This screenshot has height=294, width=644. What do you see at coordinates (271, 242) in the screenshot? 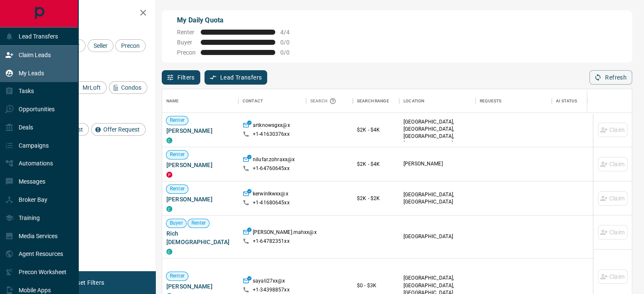
I see `p: +1- 64782351xx` at bounding box center [271, 242].